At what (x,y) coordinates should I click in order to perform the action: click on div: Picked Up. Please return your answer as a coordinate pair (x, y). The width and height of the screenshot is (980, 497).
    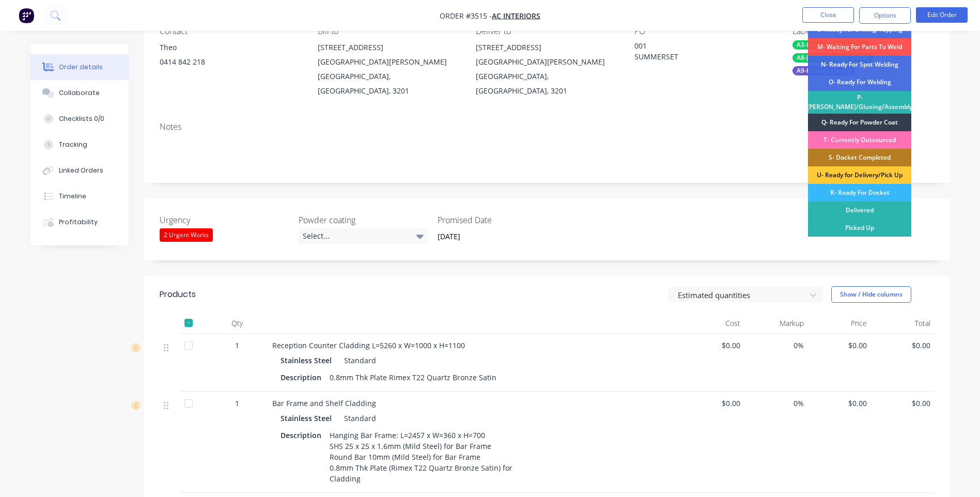
    Looking at the image, I should click on (860, 228).